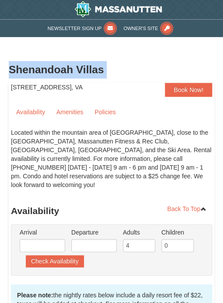 This screenshot has height=303, width=223. Describe the element at coordinates (82, 28) in the screenshot. I see `a: Newsletter Sign Up` at that location.